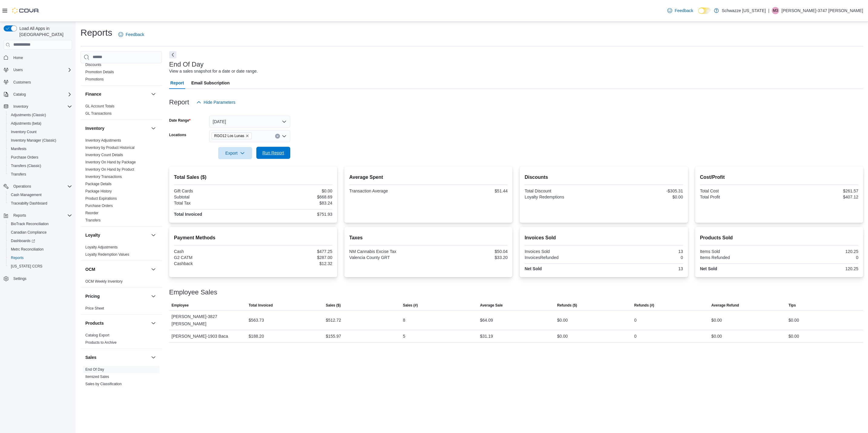 The image size is (868, 433). What do you see at coordinates (486, 336) in the screenshot?
I see `div: $31.19` at bounding box center [486, 336].